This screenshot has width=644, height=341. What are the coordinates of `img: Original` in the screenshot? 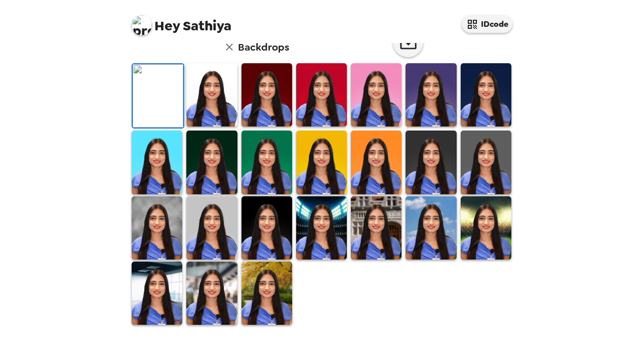 It's located at (158, 96).